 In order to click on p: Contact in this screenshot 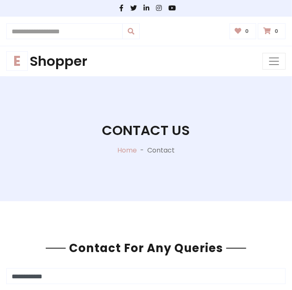, I will do `click(161, 150)`.